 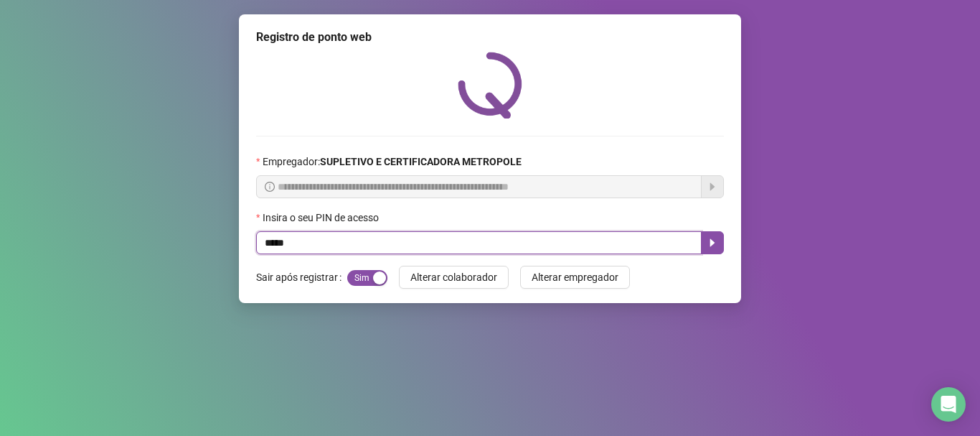 What do you see at coordinates (454, 277) in the screenshot?
I see `button: Alterar colaborador` at bounding box center [454, 277].